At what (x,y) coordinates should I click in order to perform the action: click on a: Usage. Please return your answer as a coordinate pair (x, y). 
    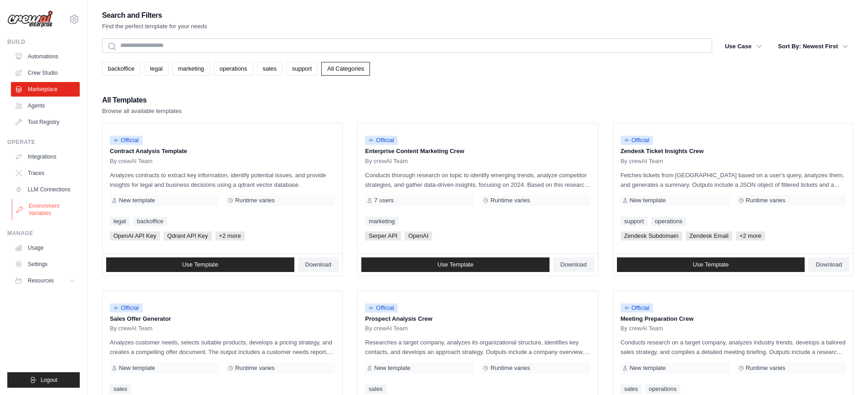
    Looking at the image, I should click on (45, 247).